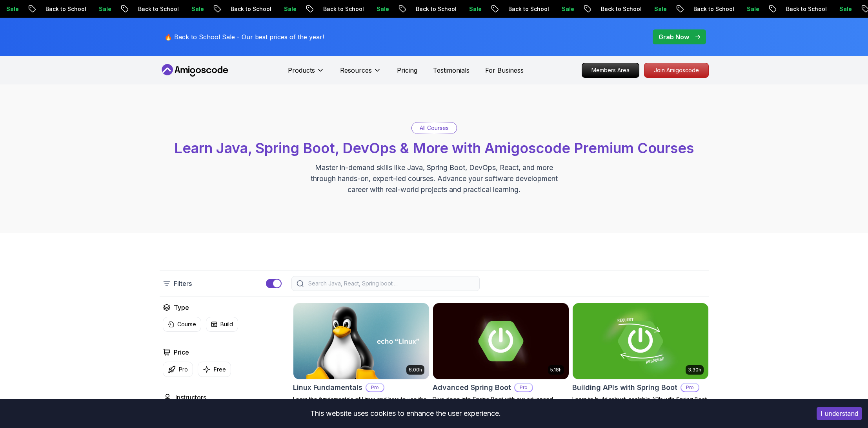  I want to click on p: Products, so click(301, 71).